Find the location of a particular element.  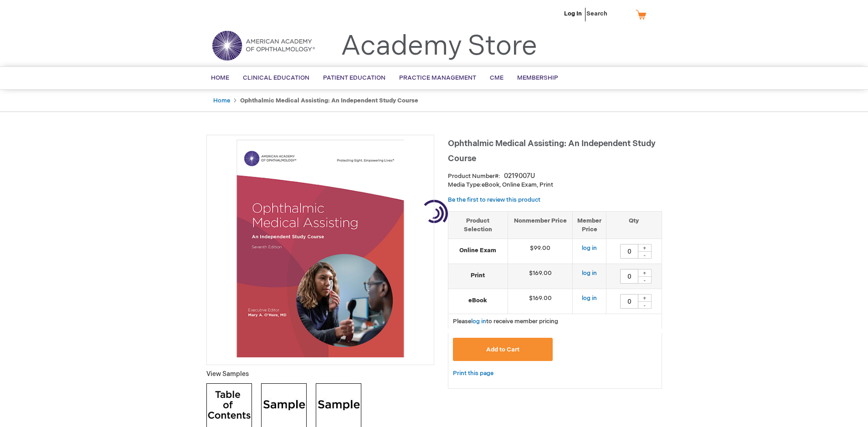

span: Home is located at coordinates (220, 78).